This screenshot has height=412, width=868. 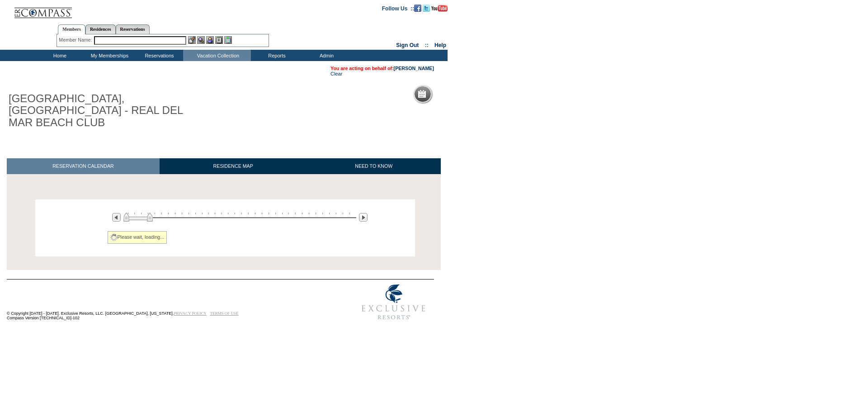 What do you see at coordinates (219, 40) in the screenshot?
I see `img: Reservations` at bounding box center [219, 40].